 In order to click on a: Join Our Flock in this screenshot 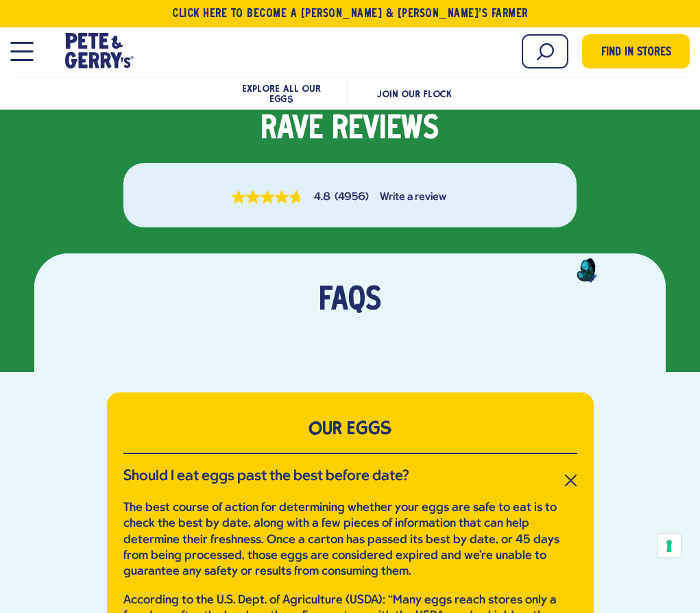, I will do `click(414, 94)`.